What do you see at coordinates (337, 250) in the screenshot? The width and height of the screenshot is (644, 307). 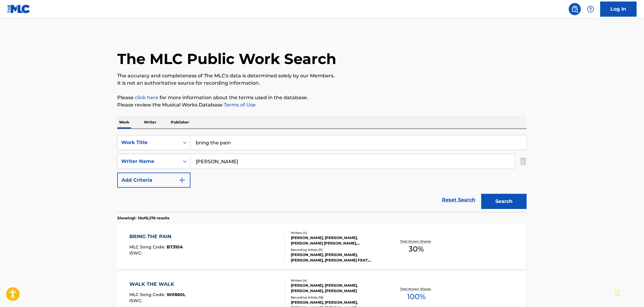 I see `div: Recording Artists ( 11 )` at bounding box center [337, 250].